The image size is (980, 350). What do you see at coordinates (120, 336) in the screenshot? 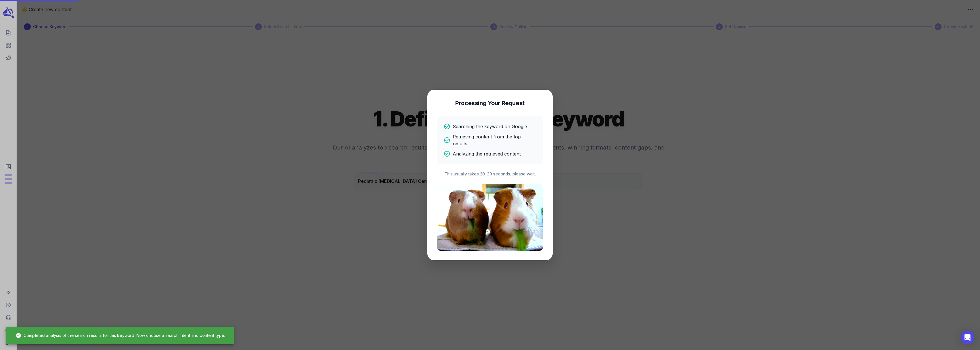
I see `div: Completed analysis of the search results for this keyword. Now choose a search intent and content...` at bounding box center [120, 336].